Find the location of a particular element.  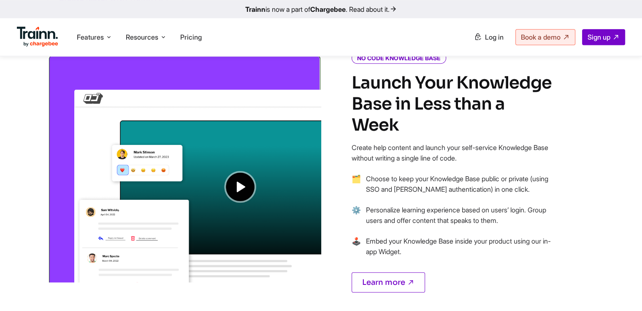

a: Book a demo is located at coordinates (545, 37).